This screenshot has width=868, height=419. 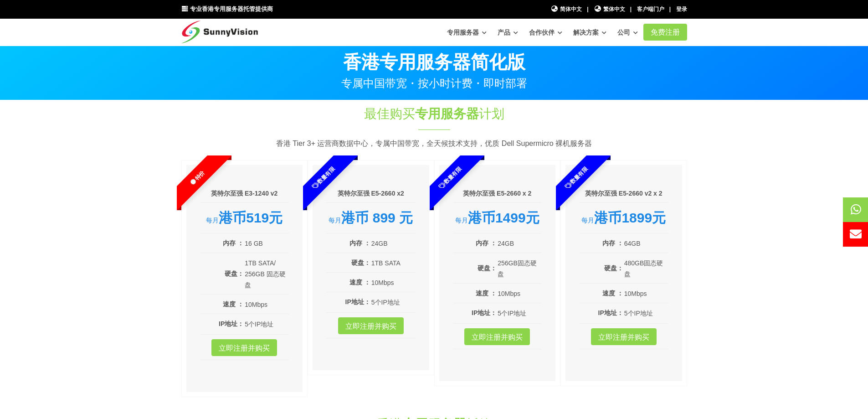 I want to click on a: 合作伙伴, so click(x=545, y=33).